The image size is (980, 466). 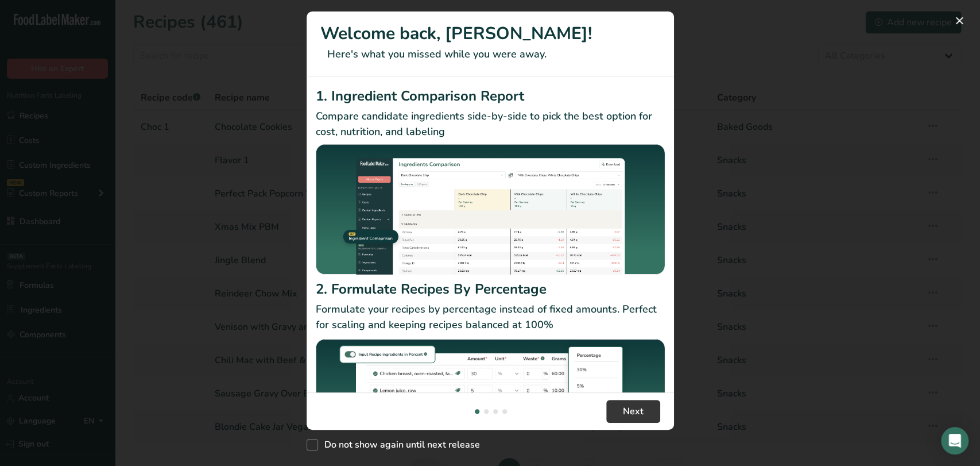 What do you see at coordinates (490, 209) in the screenshot?
I see `img: Ingredient Comparison Report` at bounding box center [490, 209].